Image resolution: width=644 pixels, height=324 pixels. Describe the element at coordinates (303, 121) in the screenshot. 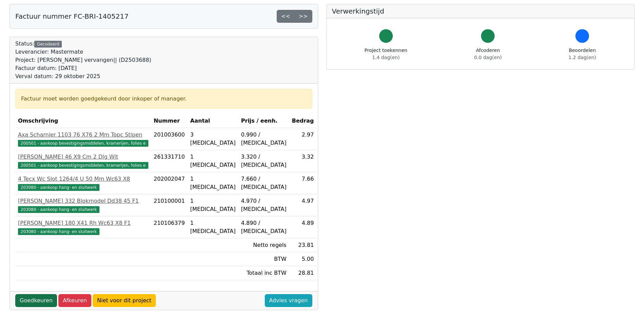

I see `th: Bedrag` at that location.